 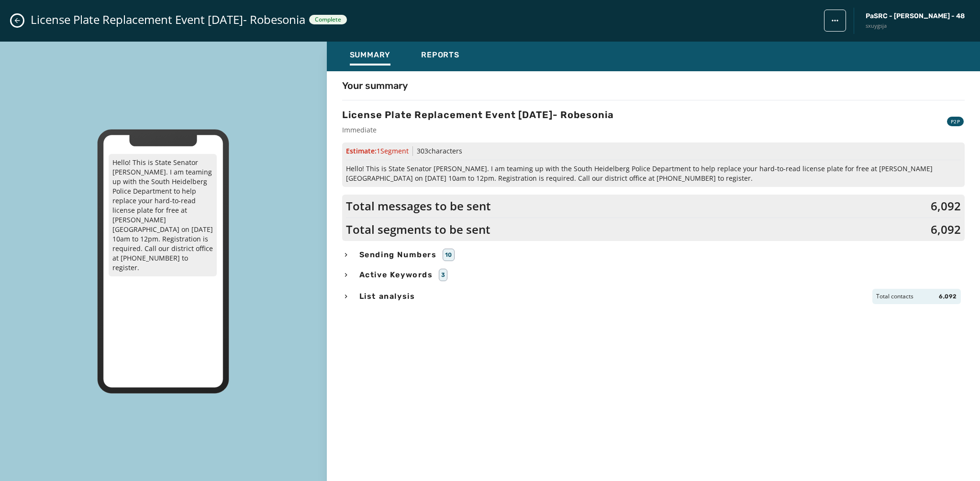 I want to click on button: Summary, so click(x=370, y=56).